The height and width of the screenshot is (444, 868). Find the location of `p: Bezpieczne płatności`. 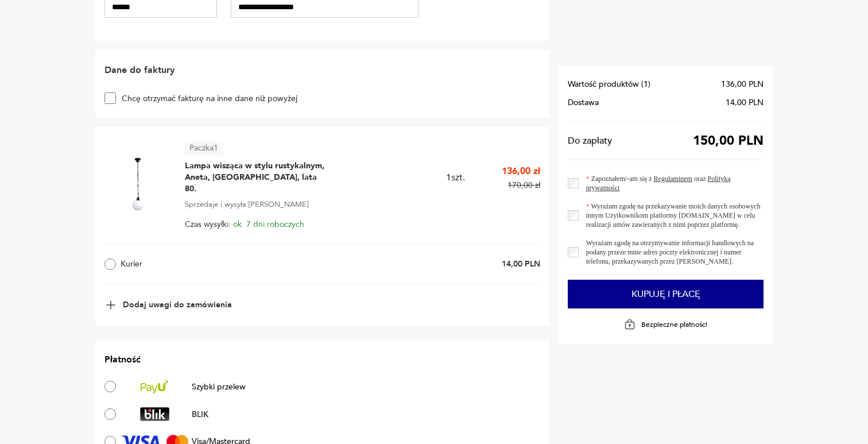

p: Bezpieczne płatności is located at coordinates (674, 325).